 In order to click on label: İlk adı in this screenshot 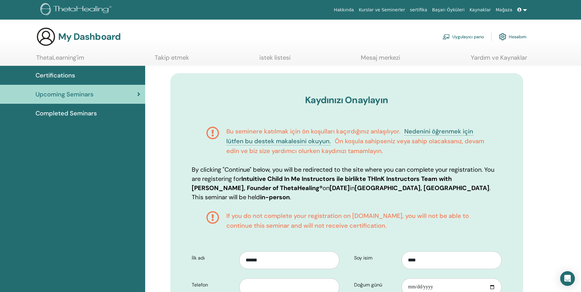, I will do `click(213, 258)`.